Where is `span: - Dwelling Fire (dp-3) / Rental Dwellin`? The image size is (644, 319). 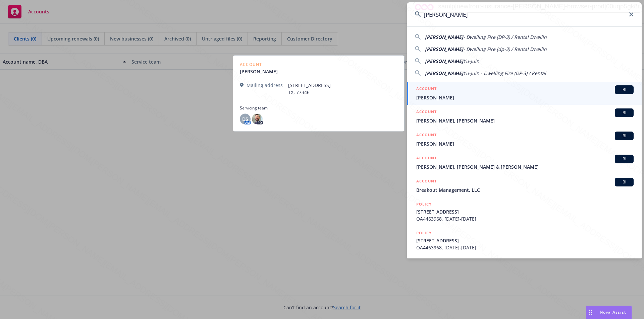 span: - Dwelling Fire (dp-3) / Rental Dwellin is located at coordinates (505, 49).